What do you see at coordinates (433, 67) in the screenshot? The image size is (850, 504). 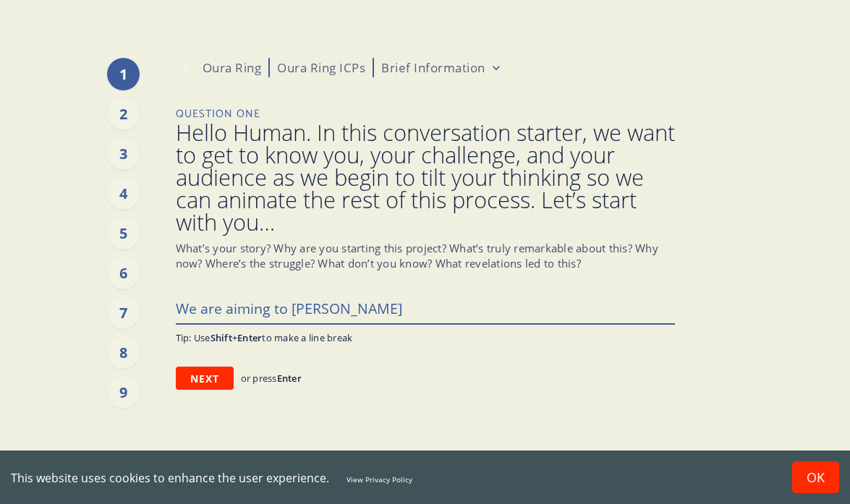 I see `p: Brief Information` at bounding box center [433, 67].